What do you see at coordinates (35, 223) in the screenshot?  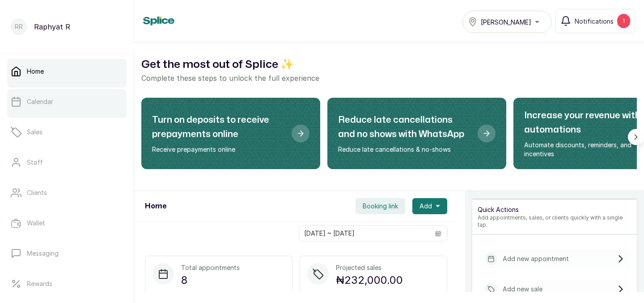 I see `p: Wallet` at bounding box center [35, 223].